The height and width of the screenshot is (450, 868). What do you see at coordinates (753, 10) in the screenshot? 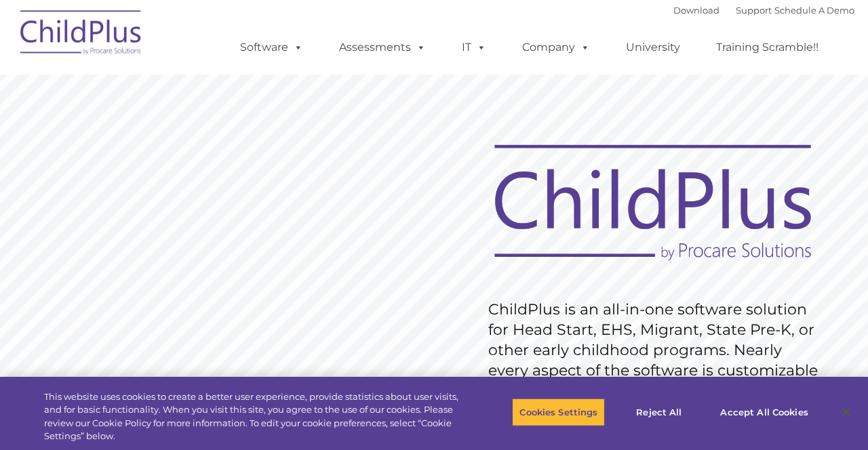
I see `a: Support` at bounding box center [753, 10].